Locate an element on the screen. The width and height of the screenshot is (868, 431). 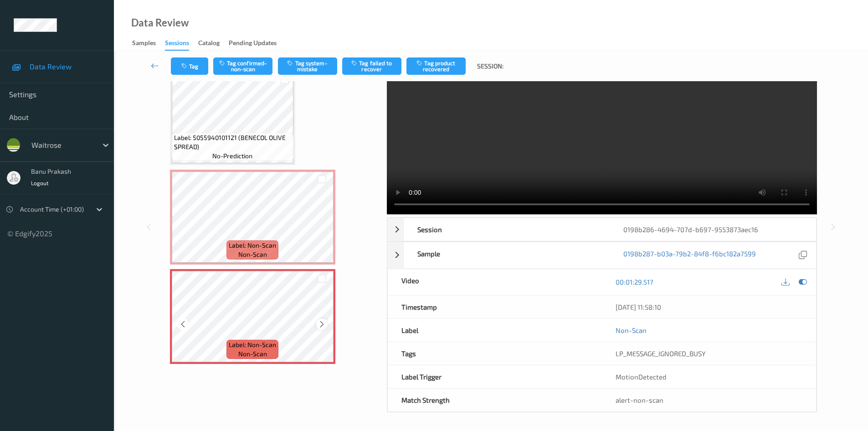
button: Tag product recovered is located at coordinates (436, 66).